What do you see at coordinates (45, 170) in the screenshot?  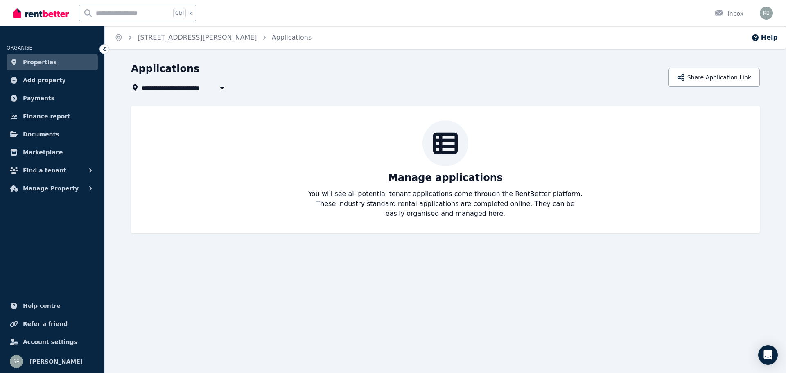 I see `span: Find a tenant` at bounding box center [45, 170].